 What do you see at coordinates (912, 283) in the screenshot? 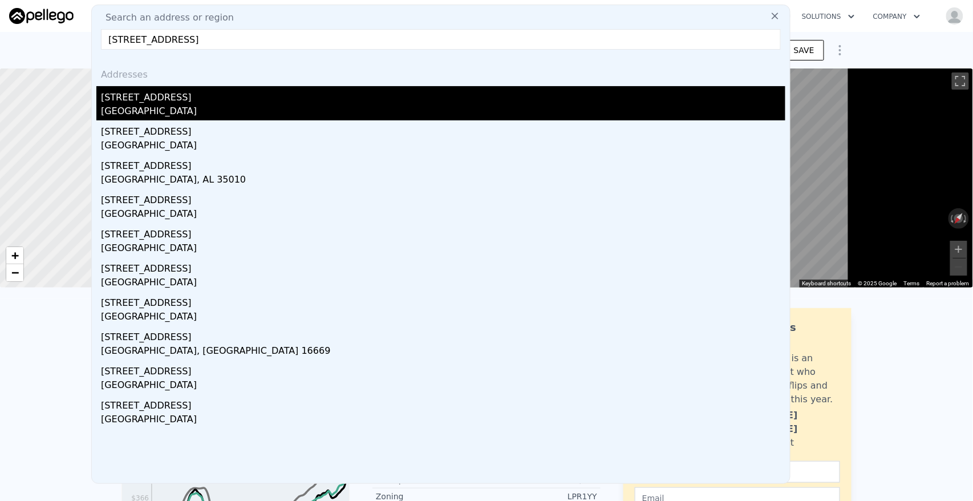
I see `a: Terms (opens in new tab)` at bounding box center [912, 283].